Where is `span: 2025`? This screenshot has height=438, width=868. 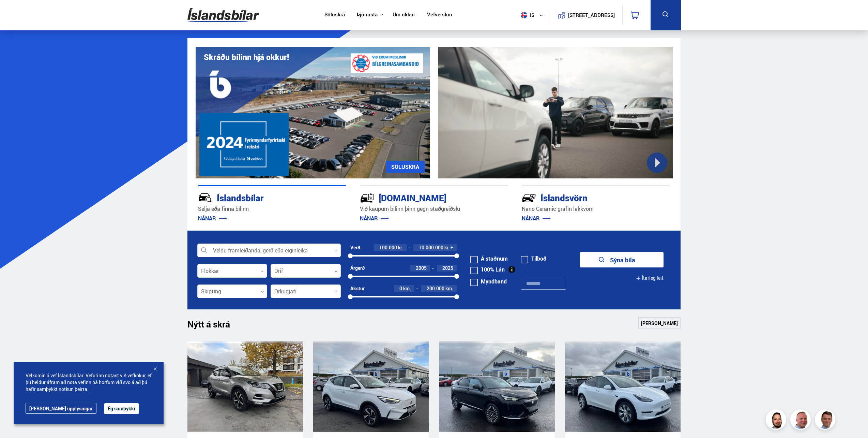 span: 2025 is located at coordinates (448, 267).